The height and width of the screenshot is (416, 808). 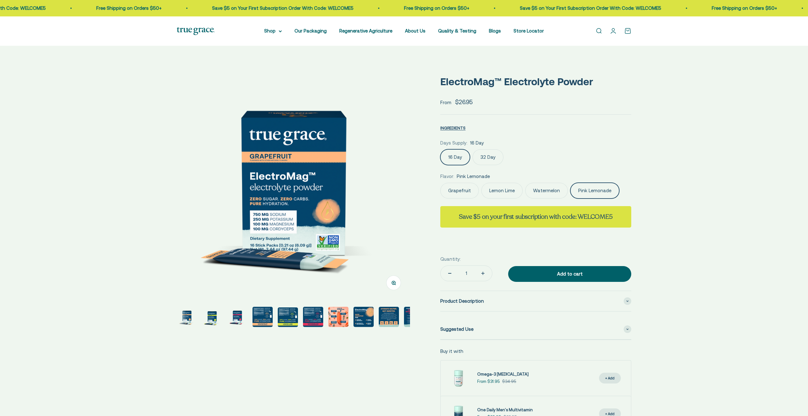 What do you see at coordinates (414, 318) in the screenshot?
I see `button: Go to item 10` at bounding box center [414, 318].